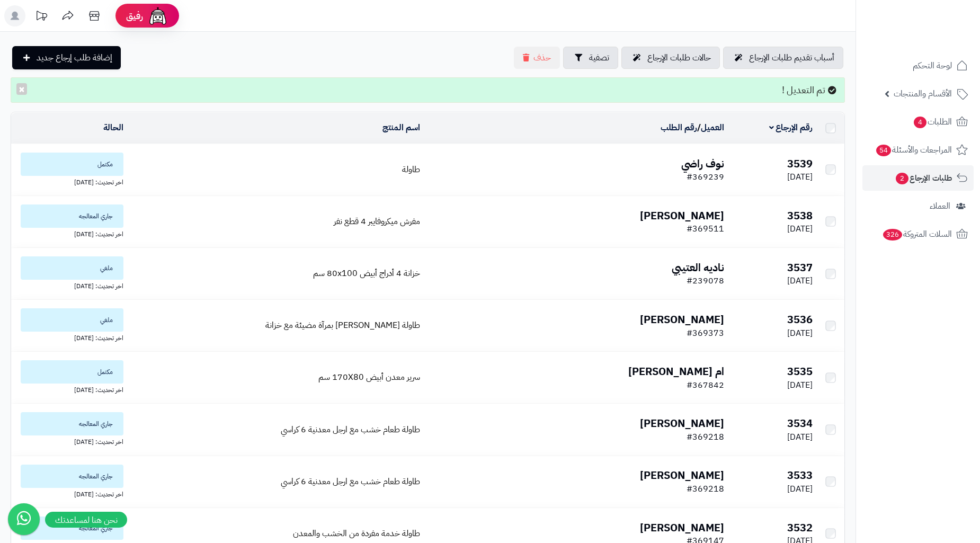 The width and height of the screenshot is (980, 543). Describe the element at coordinates (356, 534) in the screenshot. I see `span: طاولة خدمة مفردة من الخشب والمعدن` at that location.